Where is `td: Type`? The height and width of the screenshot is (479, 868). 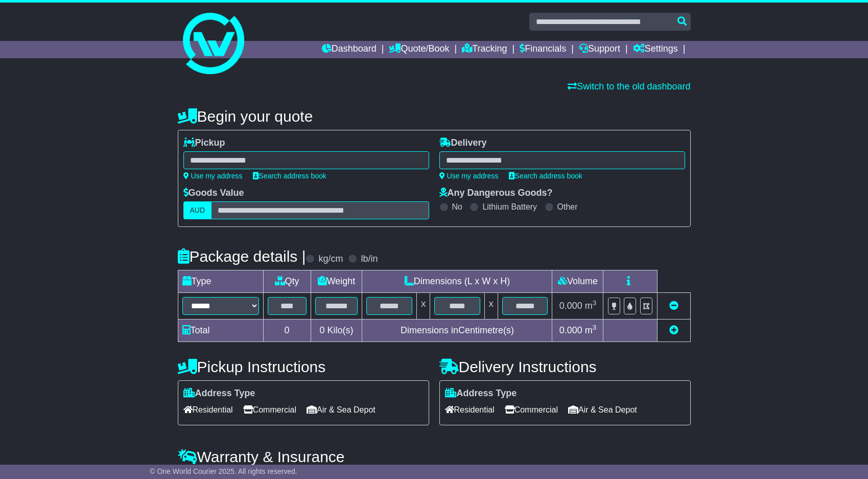 td: Type is located at coordinates (220, 282).